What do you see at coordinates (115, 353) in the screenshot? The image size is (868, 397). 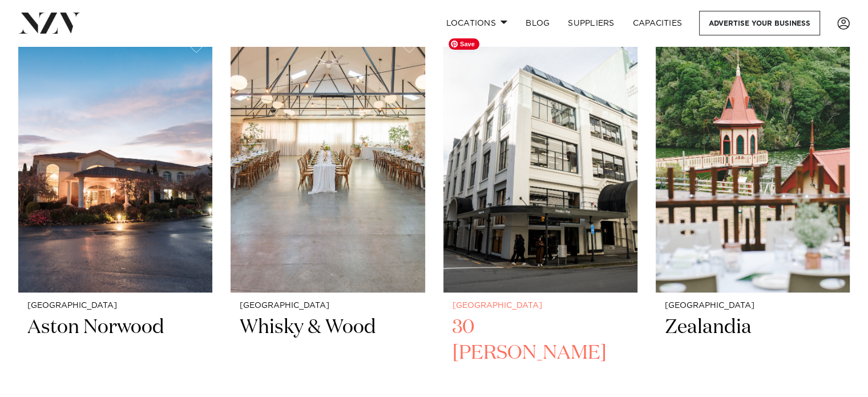 I see `h2: Aston Norwood` at bounding box center [115, 353].